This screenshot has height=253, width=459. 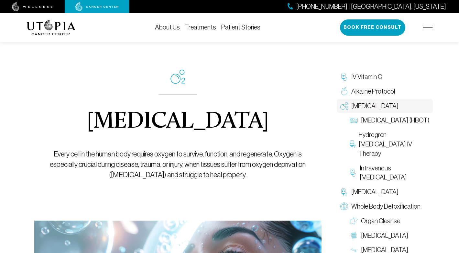 I want to click on img: Chelation Therapy, so click(x=344, y=192).